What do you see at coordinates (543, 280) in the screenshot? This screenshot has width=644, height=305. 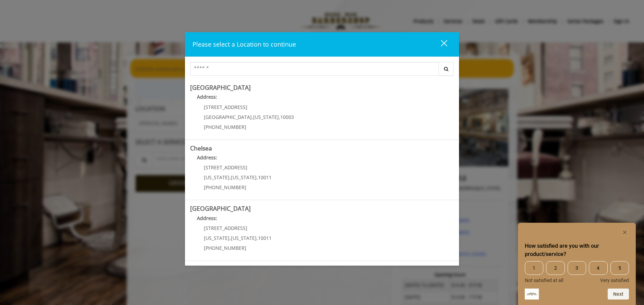 I see `span: Not satisfied at all` at bounding box center [543, 280].